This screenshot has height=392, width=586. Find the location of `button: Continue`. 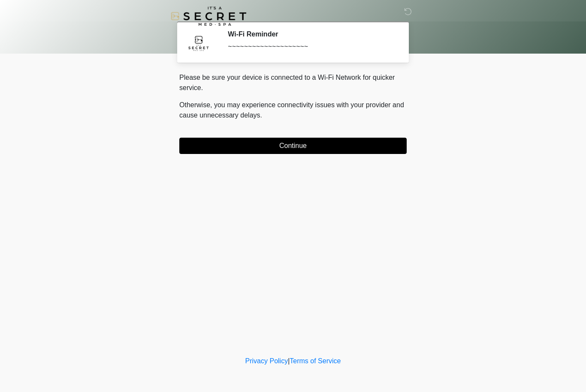

button: Continue is located at coordinates (293, 146).